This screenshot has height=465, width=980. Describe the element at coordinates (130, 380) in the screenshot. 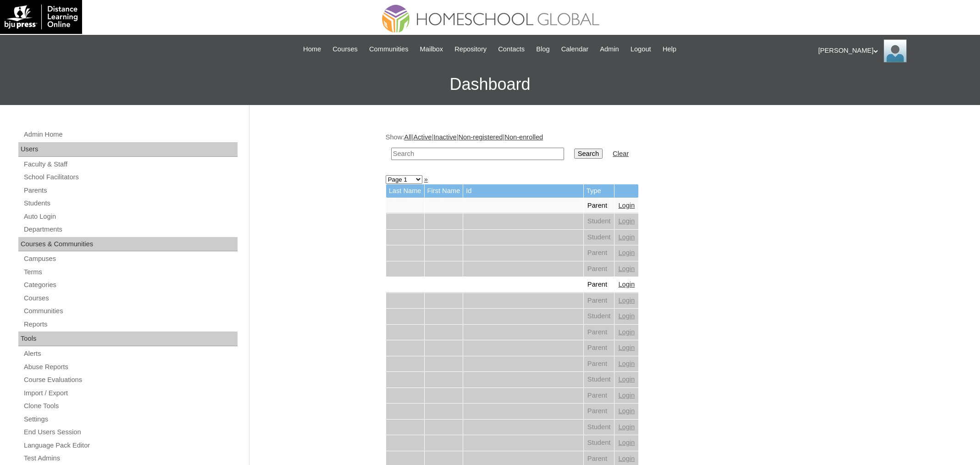

I see `a: Course Evaluations` at that location.